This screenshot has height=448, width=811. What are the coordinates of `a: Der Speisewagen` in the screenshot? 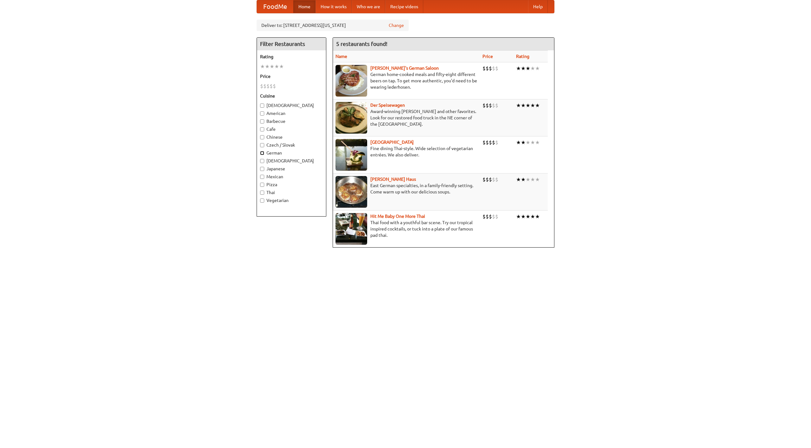 It's located at (388, 105).